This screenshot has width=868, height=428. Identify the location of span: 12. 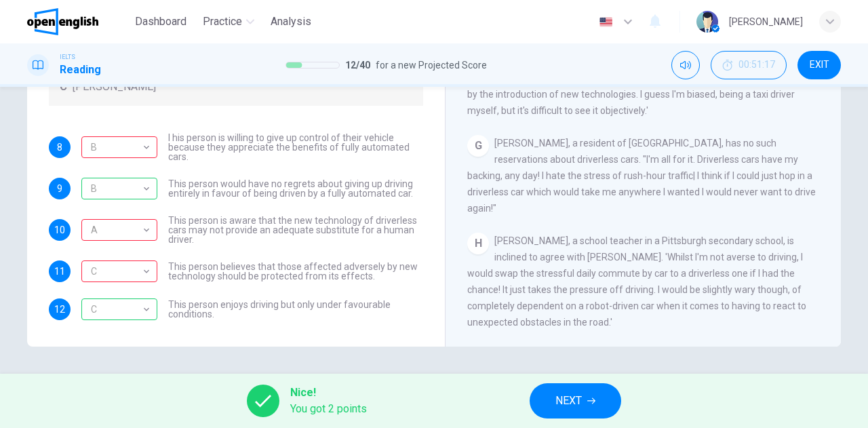
(60, 309).